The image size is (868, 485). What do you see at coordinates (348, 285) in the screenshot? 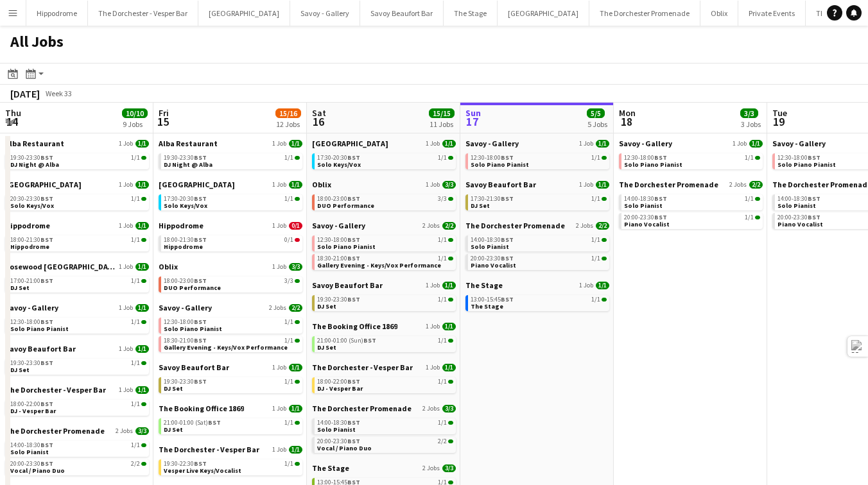
I see `span: Savoy Beaufort Bar` at bounding box center [348, 285].